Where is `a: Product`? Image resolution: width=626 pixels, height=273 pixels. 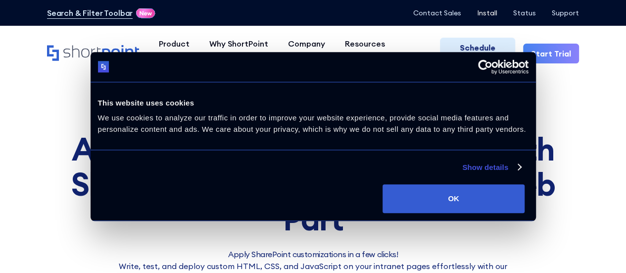
a: Product is located at coordinates (174, 44).